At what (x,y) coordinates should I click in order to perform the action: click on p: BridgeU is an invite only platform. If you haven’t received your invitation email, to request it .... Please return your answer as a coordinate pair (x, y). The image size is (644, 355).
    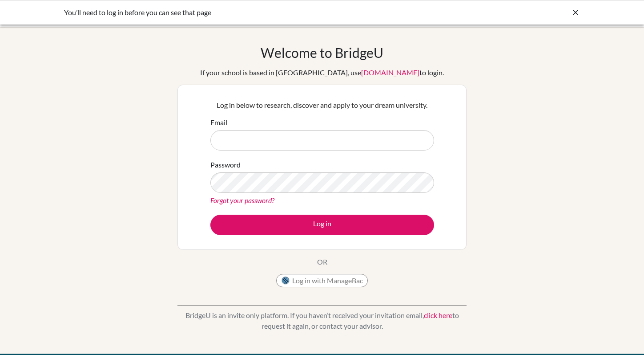
    Looking at the image, I should click on (322, 321).